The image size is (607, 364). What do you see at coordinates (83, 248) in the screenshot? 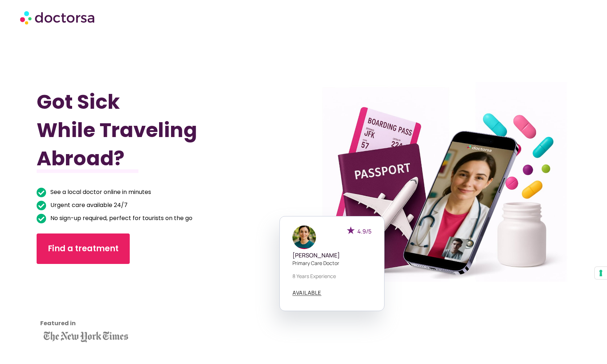
I see `span: Find a treatment` at bounding box center [83, 248].